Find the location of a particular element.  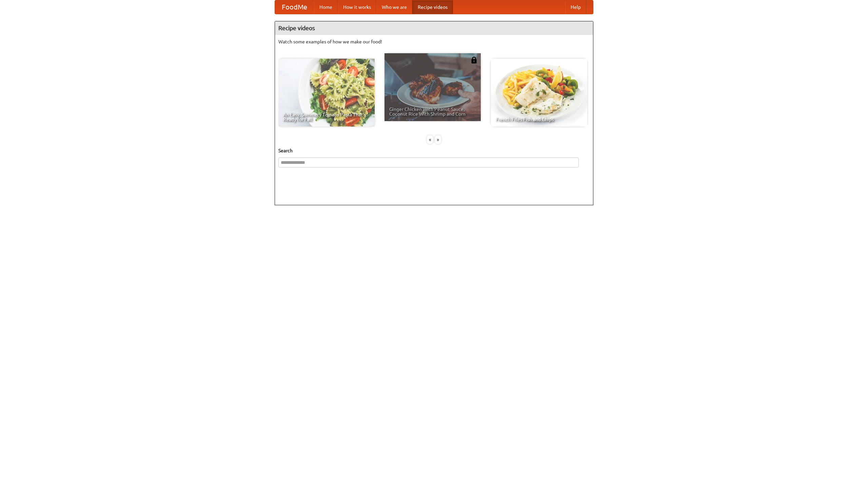

span: An Easy, Summery Tomato Pasta That's Ready for Fall is located at coordinates (326, 117).